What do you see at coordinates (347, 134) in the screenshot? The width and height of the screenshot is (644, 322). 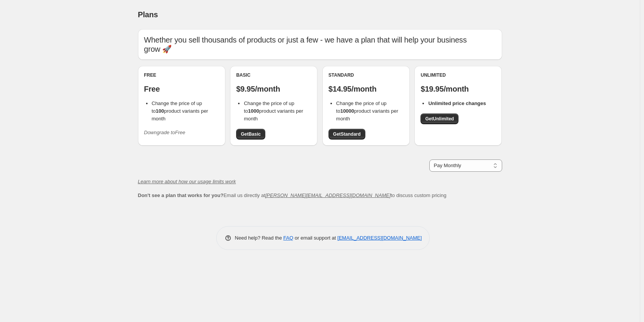 I see `a: GetStandard` at bounding box center [347, 134].